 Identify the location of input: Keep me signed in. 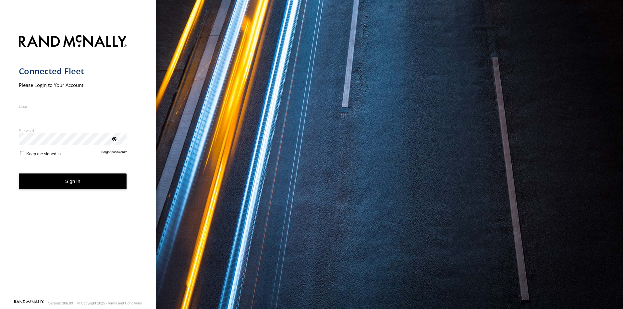
(22, 153).